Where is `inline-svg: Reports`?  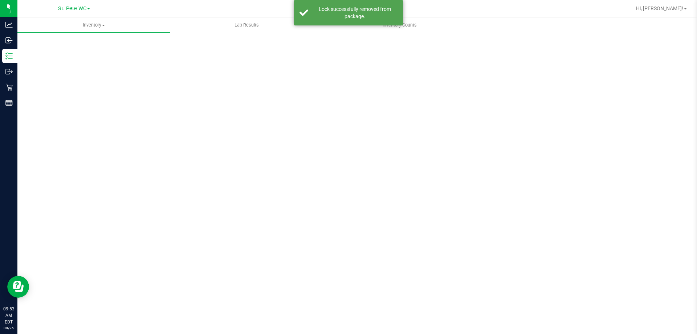 inline-svg: Reports is located at coordinates (9, 103).